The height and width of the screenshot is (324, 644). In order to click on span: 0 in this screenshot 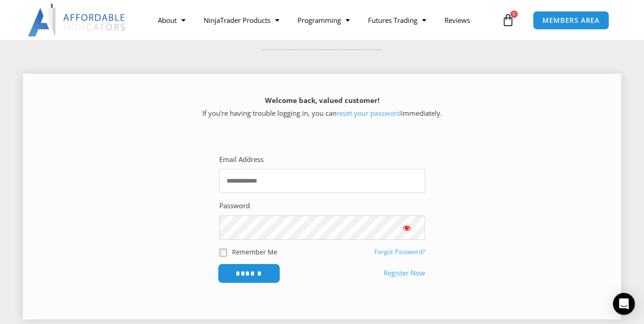, I will do `click(514, 14)`.